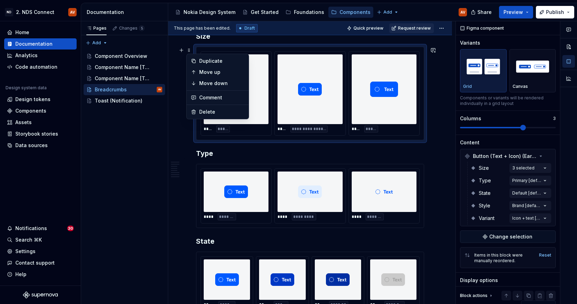 Image resolution: width=577 pixels, height=304 pixels. What do you see at coordinates (40, 240) in the screenshot?
I see `button: Search ⌘K` at bounding box center [40, 240].